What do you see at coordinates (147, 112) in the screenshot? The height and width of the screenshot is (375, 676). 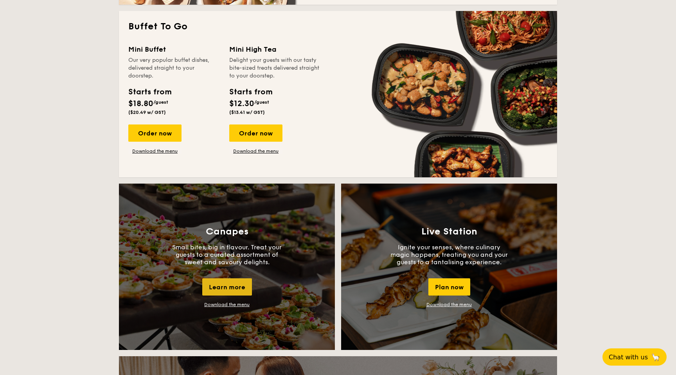 I see `span: ($20.49 w/ GST)` at bounding box center [147, 112].